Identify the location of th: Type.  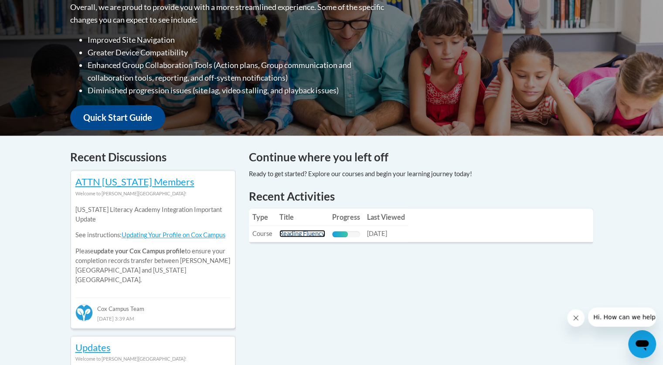
(262, 217).